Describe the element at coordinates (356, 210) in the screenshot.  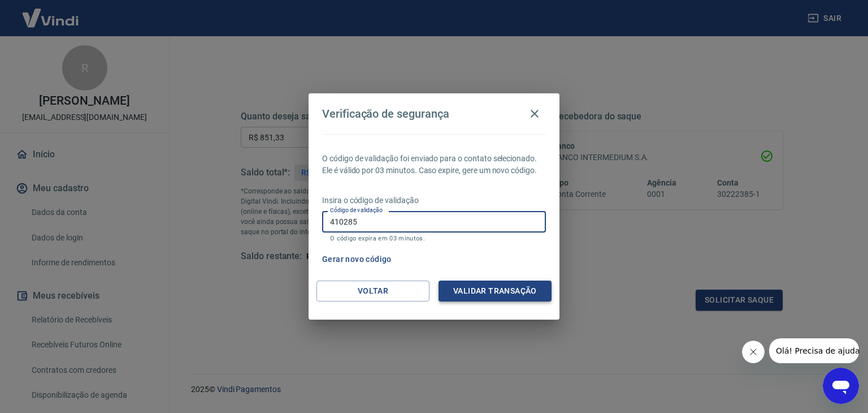
I see `label: Código de validação` at that location.